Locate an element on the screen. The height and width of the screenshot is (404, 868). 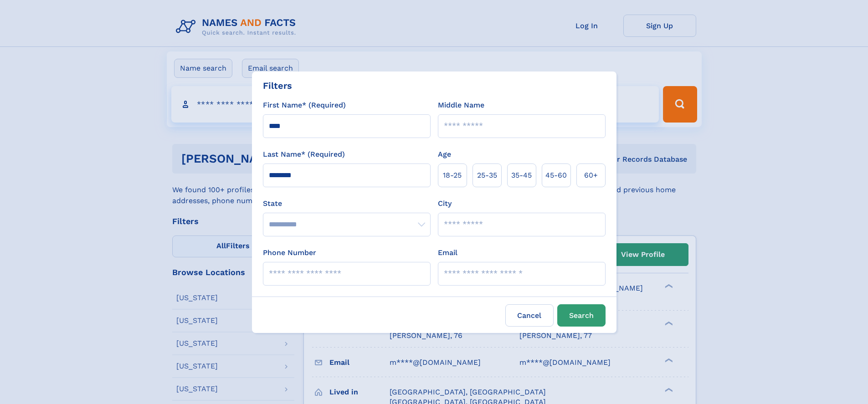
button: Search is located at coordinates (581, 315).